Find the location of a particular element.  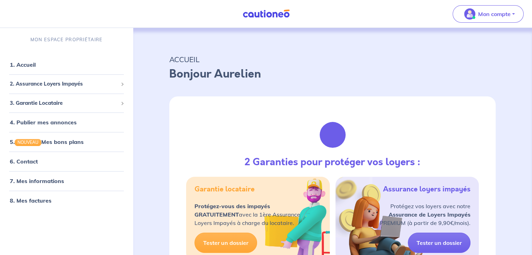

p: ACCUEIL is located at coordinates (332, 59).